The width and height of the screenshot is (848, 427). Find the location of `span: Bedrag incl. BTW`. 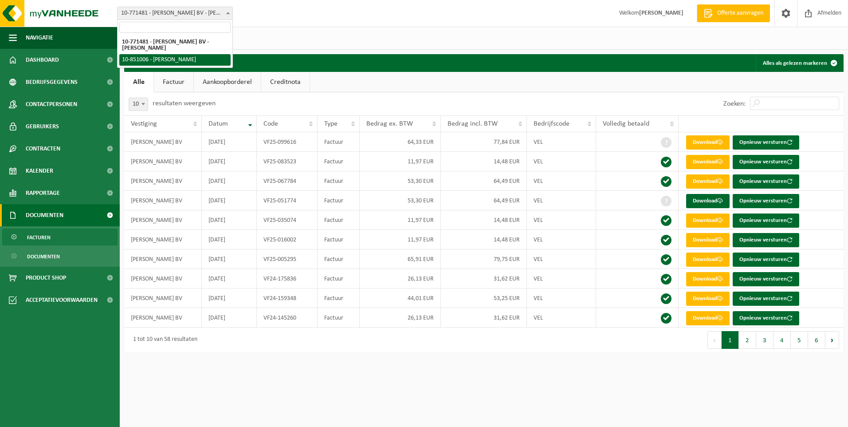

span: Bedrag incl. BTW is located at coordinates (473, 124).